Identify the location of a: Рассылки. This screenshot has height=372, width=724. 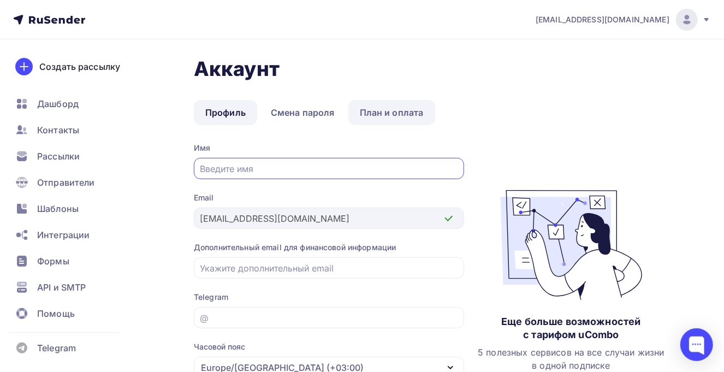
(74, 156).